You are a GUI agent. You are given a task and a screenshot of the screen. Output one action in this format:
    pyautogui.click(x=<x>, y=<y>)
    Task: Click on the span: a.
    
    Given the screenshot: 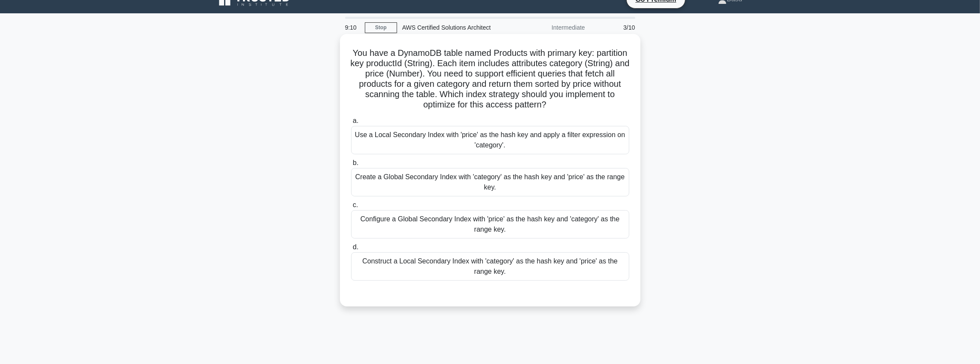 What is the action you would take?
    pyautogui.click(x=355, y=120)
    